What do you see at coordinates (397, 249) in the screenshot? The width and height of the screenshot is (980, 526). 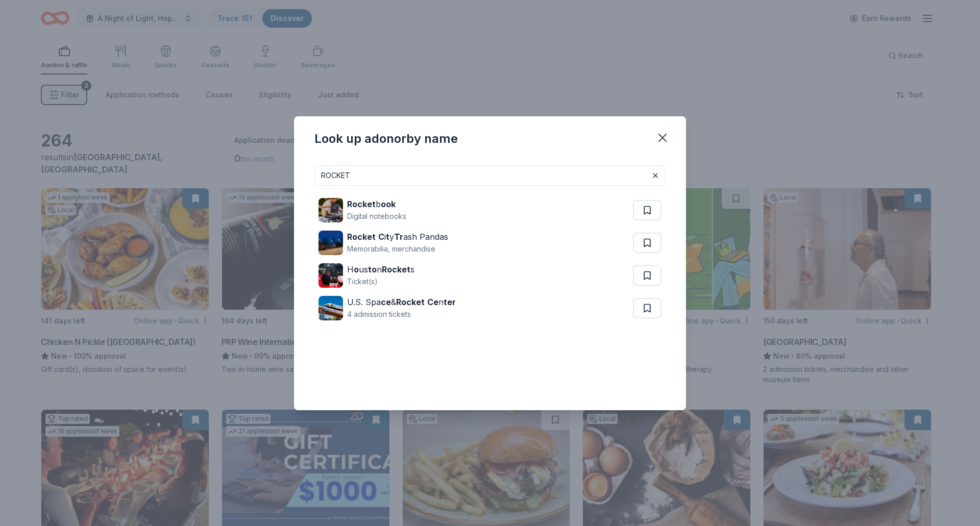 I see `div: Memorabilia, merchandise` at bounding box center [397, 249].